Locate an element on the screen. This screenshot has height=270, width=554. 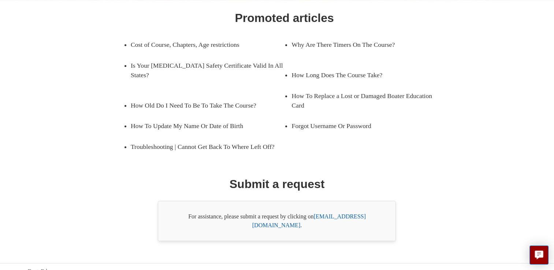
a: Forgot Username Or Password is located at coordinates (363, 126).